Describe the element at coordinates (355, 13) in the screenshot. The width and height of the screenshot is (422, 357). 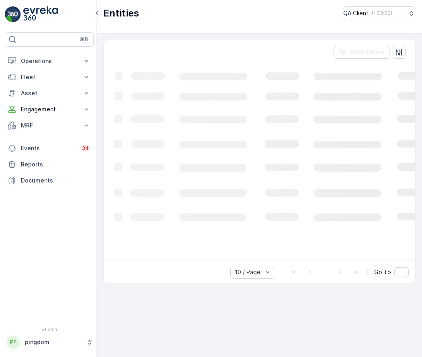
I see `p: QA Client` at that location.